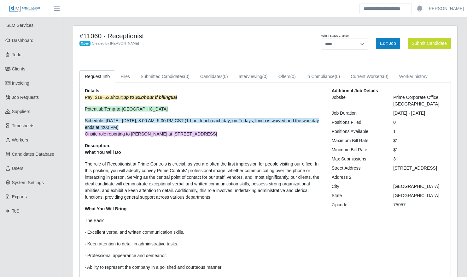 The height and width of the screenshot is (277, 467). Describe the element at coordinates (358, 186) in the screenshot. I see `div: City` at that location.